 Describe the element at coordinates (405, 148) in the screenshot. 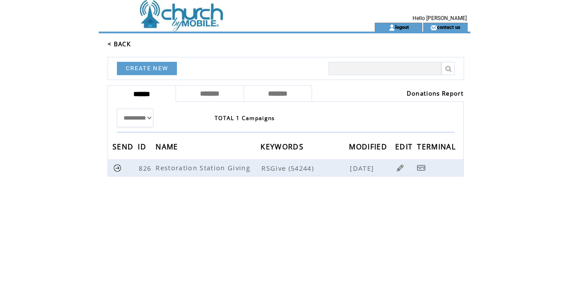

I see `span: EDIT` at that location.